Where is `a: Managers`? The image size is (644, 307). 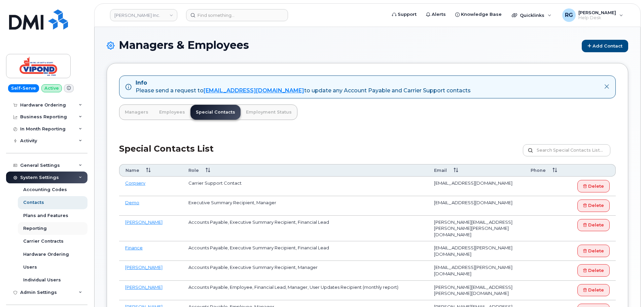
a: Managers is located at coordinates (137, 112).